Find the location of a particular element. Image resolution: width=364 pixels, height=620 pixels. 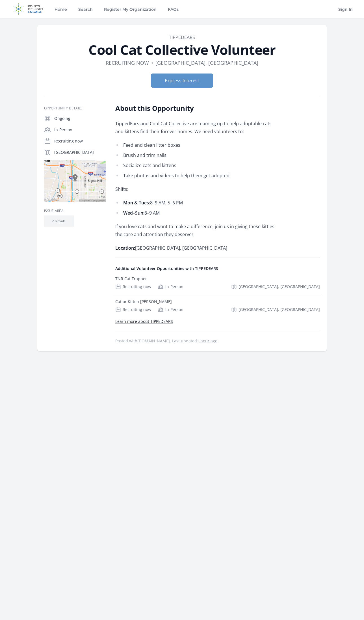

button: Express Interest is located at coordinates (182, 81).